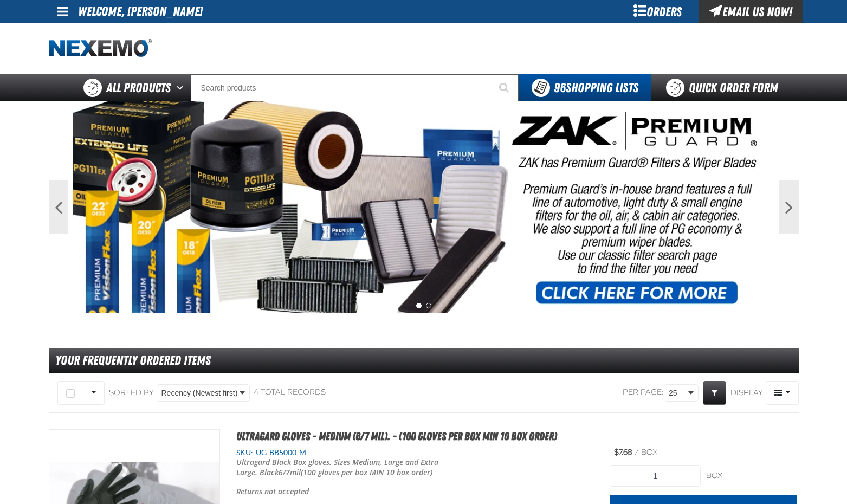 This screenshot has height=504, width=847. Describe the element at coordinates (199, 393) in the screenshot. I see `span: Recency (Newest first)` at that location.